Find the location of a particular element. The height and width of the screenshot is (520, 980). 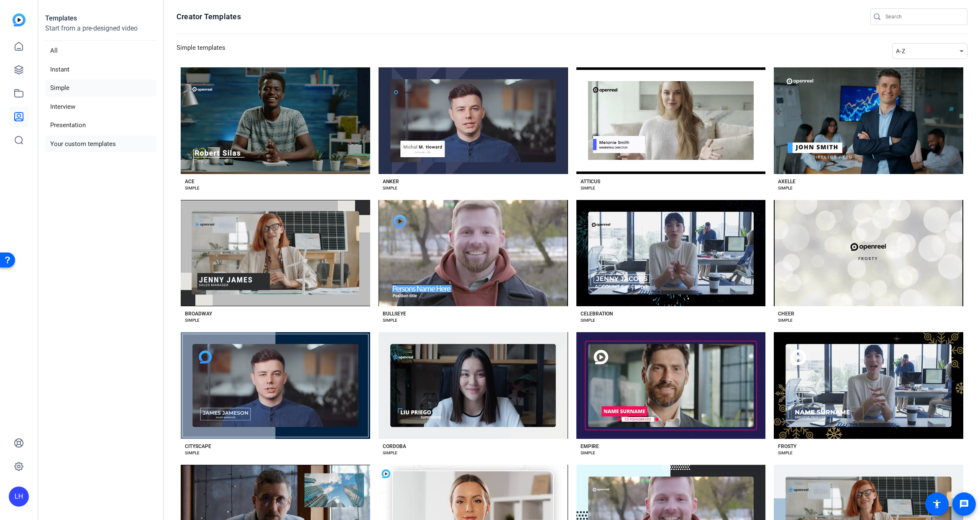

li: Presentation is located at coordinates (101, 125).